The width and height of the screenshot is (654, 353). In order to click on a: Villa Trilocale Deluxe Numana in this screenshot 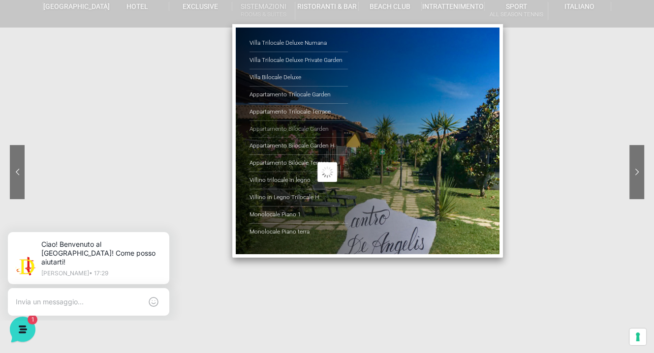, I will do `click(299, 43)`.